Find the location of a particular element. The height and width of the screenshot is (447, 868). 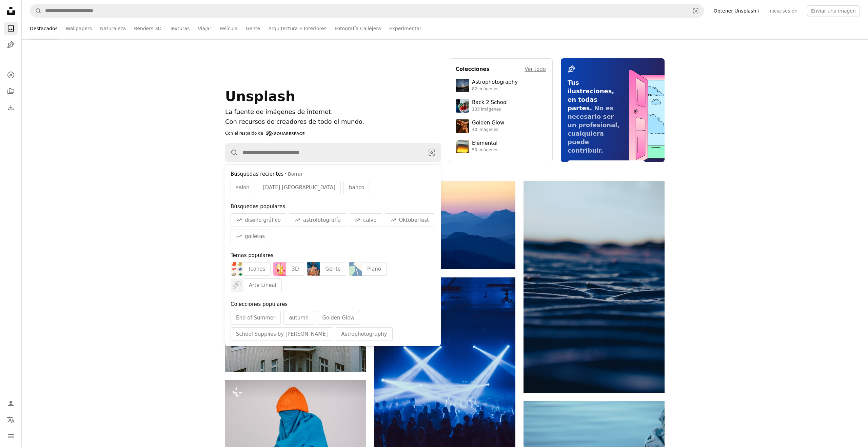

a: Obtener Unsplash+ is located at coordinates (737, 11).